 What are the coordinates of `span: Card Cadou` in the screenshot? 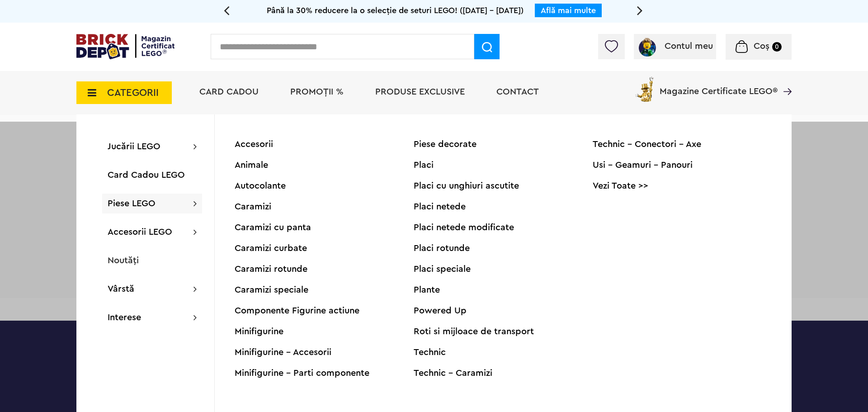 It's located at (229, 92).